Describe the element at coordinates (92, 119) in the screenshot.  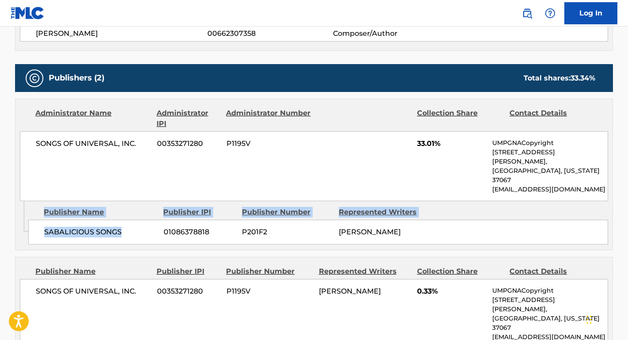
I see `div: Administrator Name` at that location.